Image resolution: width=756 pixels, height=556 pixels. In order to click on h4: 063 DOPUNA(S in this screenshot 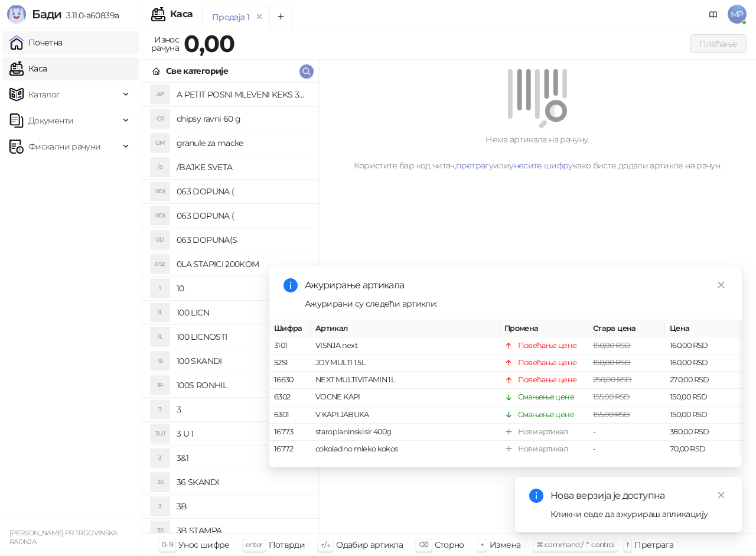, I will do `click(242, 240)`.